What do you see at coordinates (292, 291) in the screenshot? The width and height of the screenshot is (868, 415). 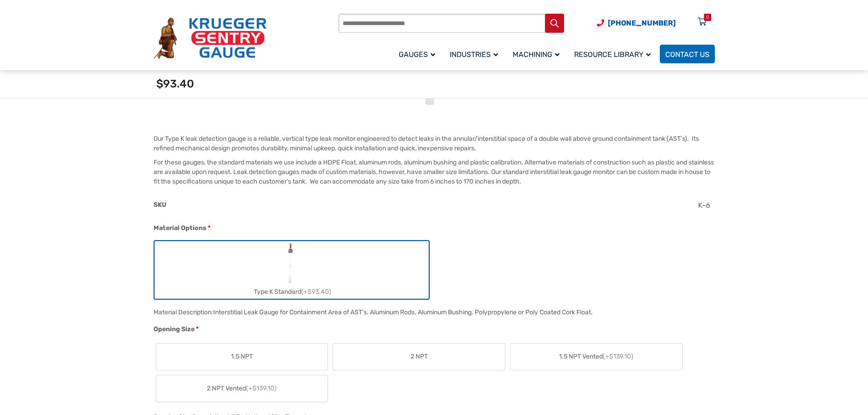 I see `div: Type K Standard` at bounding box center [292, 291].